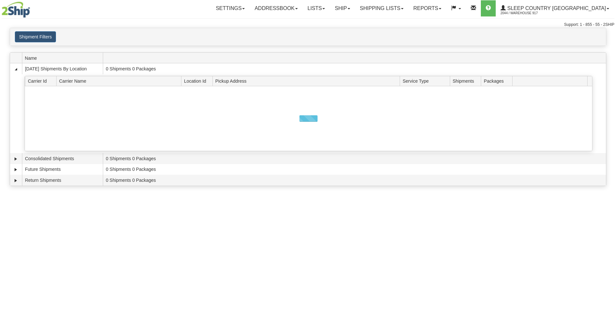 The height and width of the screenshot is (311, 616). What do you see at coordinates (62, 159) in the screenshot?
I see `td: Consolidated Shipments` at bounding box center [62, 159].